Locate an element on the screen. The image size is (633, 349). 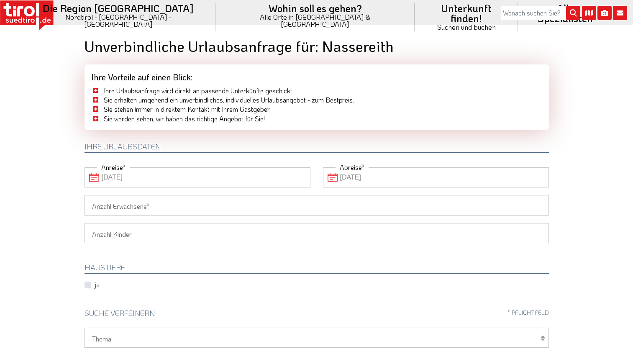
label: ja is located at coordinates (97, 284).